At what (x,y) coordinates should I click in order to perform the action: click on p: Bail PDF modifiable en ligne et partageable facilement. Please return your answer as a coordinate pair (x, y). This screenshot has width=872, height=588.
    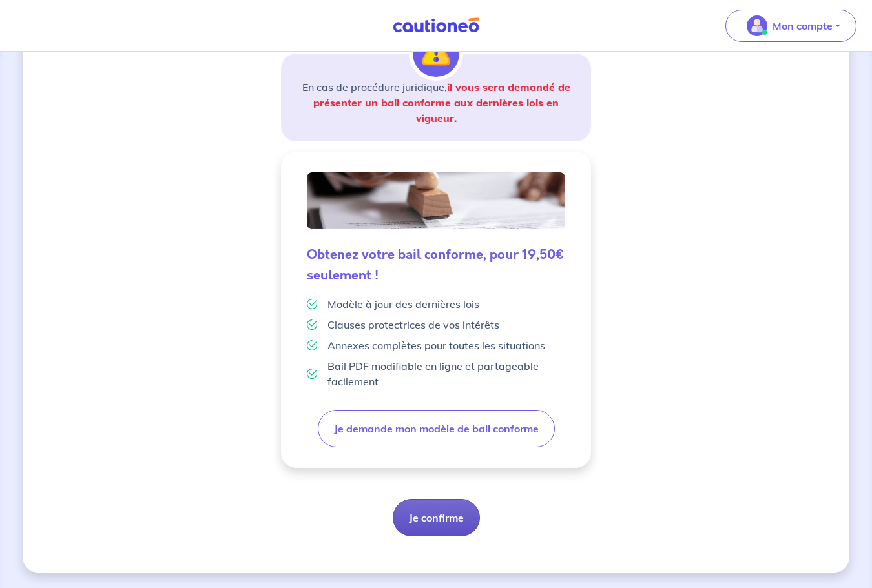
    Looking at the image, I should click on (446, 374).